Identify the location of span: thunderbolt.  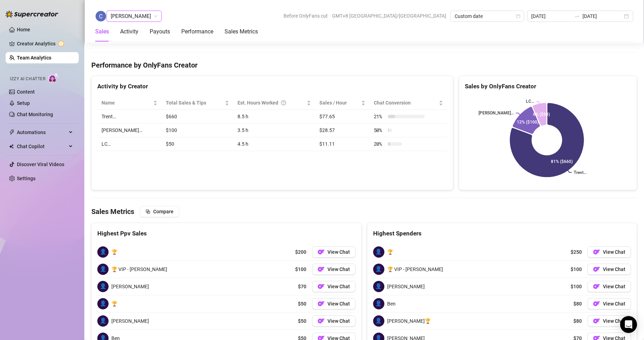
(12, 132).